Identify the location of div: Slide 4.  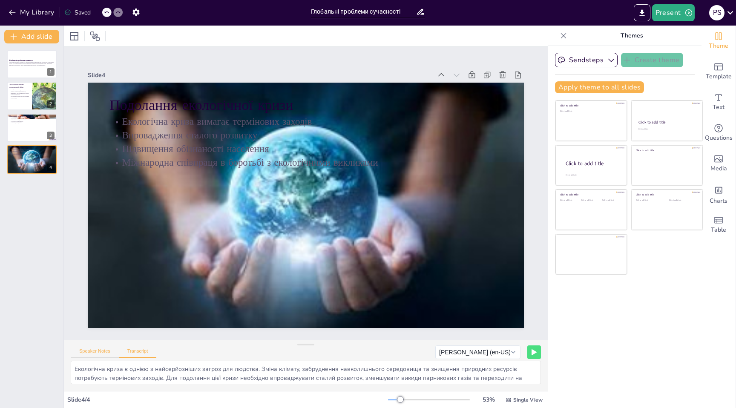
(260, 75).